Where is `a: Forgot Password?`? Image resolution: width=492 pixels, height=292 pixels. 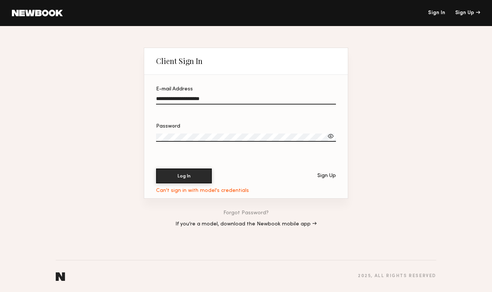
a: Forgot Password? is located at coordinates (246, 213).